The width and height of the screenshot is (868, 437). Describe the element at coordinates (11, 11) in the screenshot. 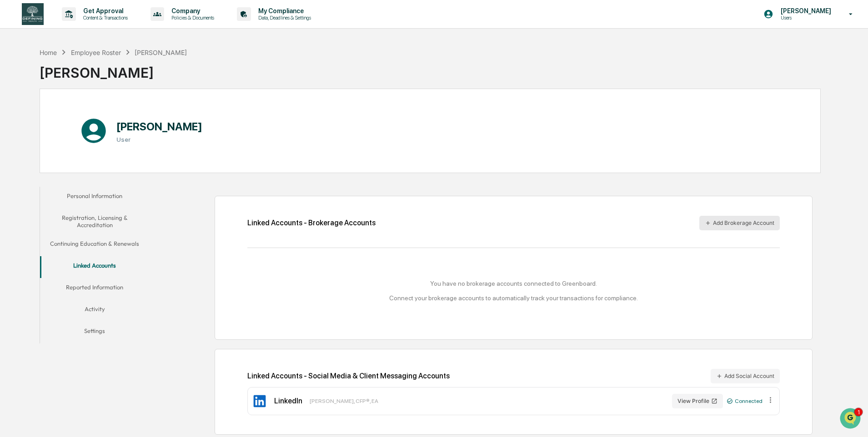

I see `img: f2157a4c-a0d3-4daa-907e-bb6f0de503a5-1751232295721` at that location.